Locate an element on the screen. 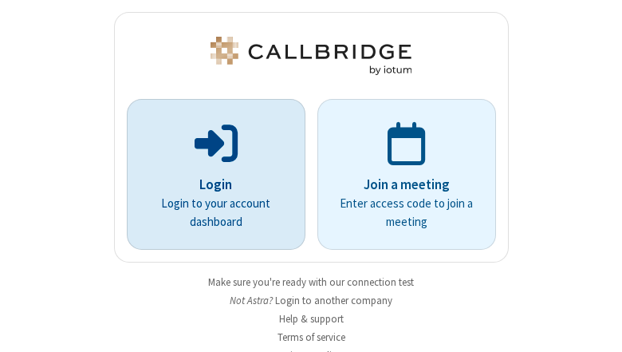  img: Astra is located at coordinates (311, 56).